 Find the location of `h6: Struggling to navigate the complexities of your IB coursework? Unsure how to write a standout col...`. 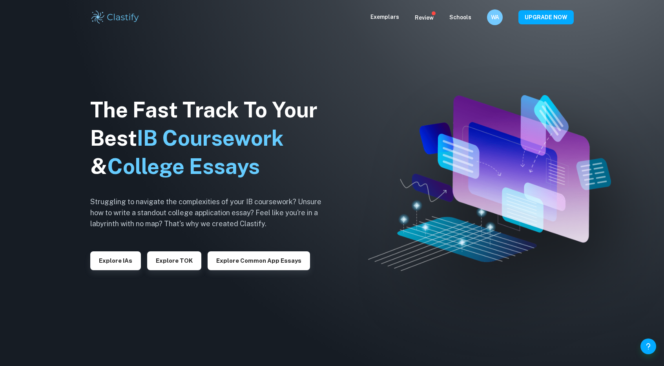

h6: Struggling to navigate the complexities of your IB coursework? Unsure how to write a standout col... is located at coordinates (212, 213).